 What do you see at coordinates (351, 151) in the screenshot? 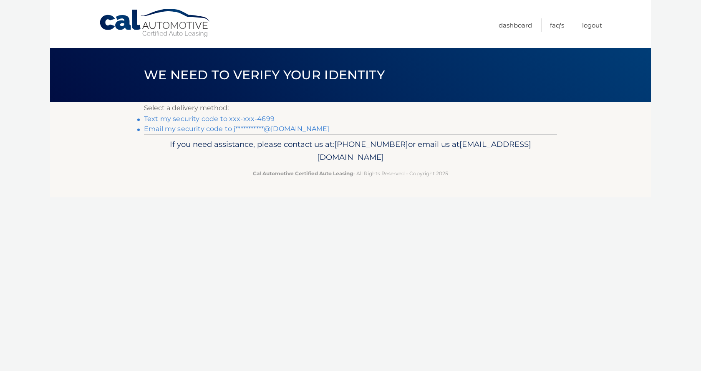
I see `p: If you need assistance, please contact us at: or email us at` at bounding box center [351, 151].